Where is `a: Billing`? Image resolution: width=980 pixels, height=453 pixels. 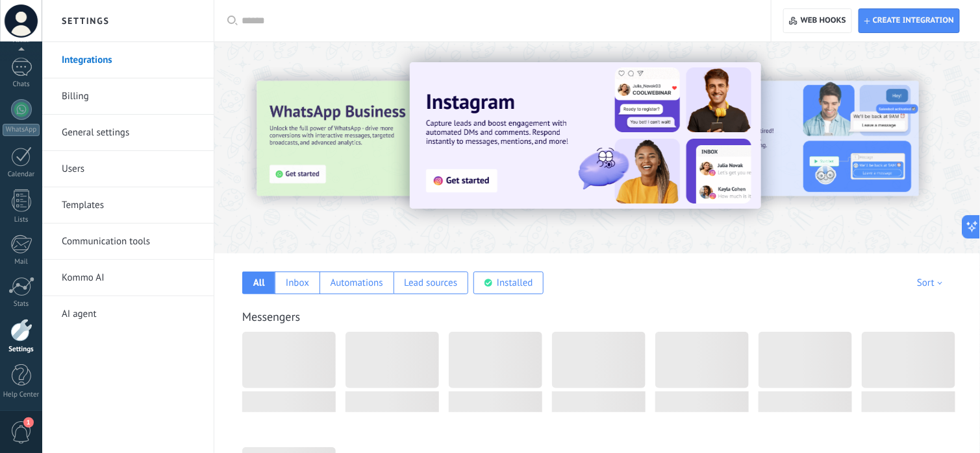 a: Billing is located at coordinates (131, 96).